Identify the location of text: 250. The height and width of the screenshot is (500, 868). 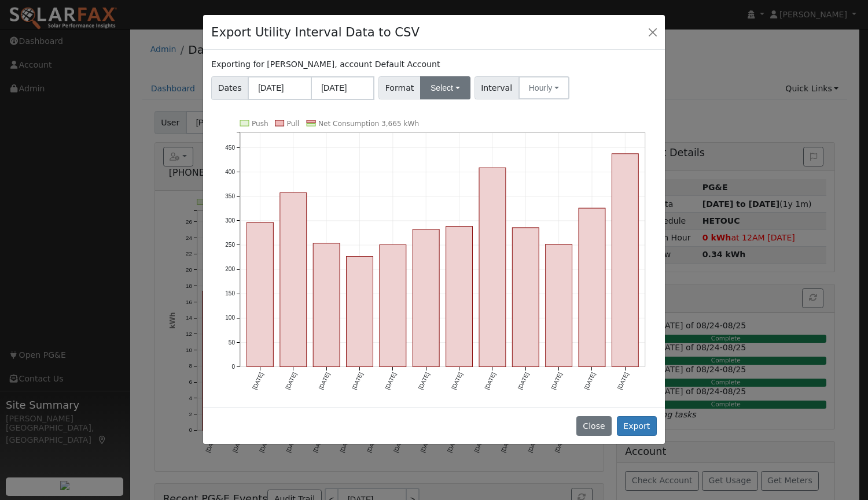
(229, 245).